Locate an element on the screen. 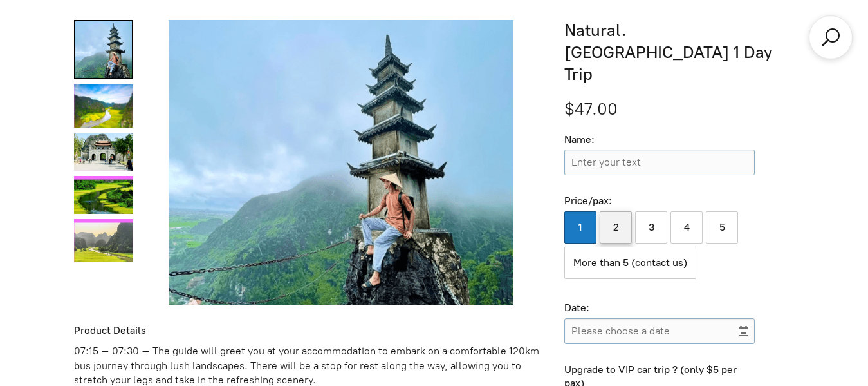 This screenshot has width=868, height=386. span: $47.00 is located at coordinates (591, 108).